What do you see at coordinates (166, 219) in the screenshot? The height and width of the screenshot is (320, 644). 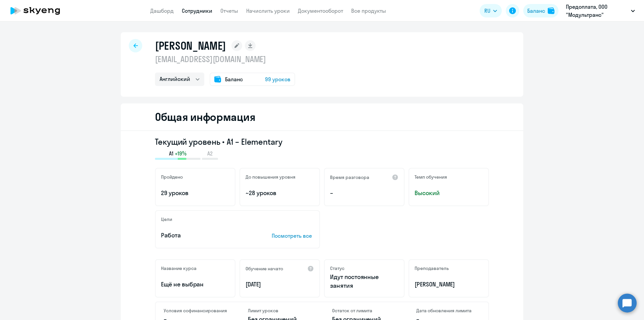 I see `h5: Цели` at bounding box center [166, 219].